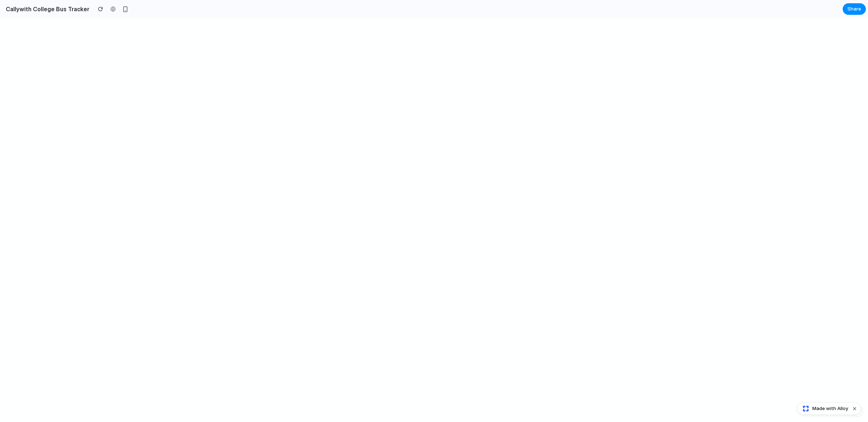  What do you see at coordinates (854, 9) in the screenshot?
I see `span: Share` at bounding box center [854, 9].